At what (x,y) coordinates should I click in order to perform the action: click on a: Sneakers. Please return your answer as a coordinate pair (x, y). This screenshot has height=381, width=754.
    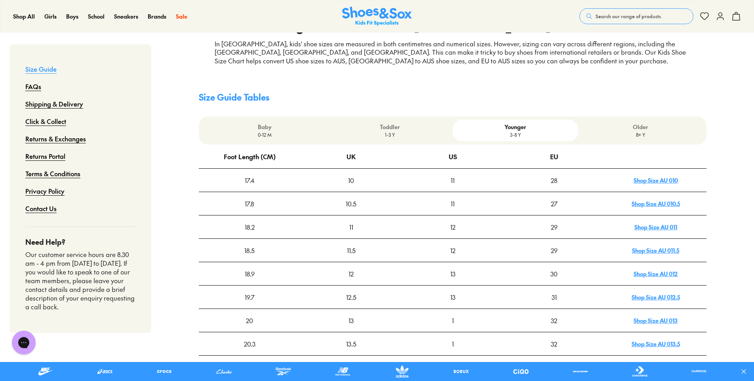
    Looking at the image, I should click on (126, 16).